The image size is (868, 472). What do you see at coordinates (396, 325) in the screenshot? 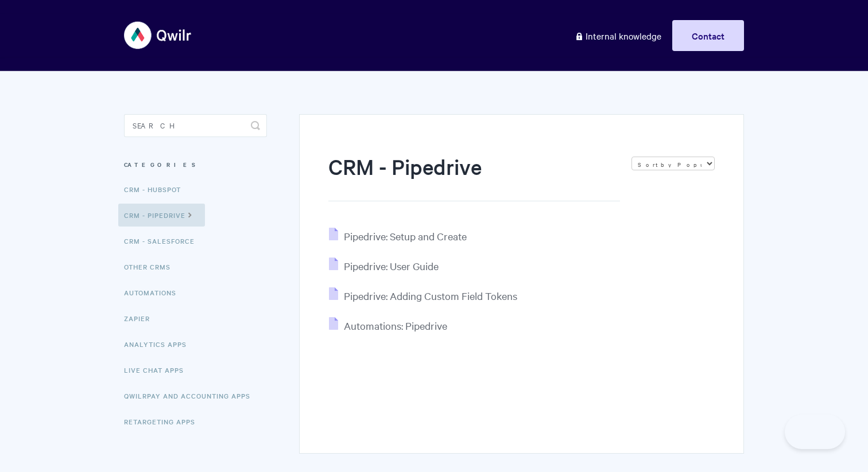
I see `span: Automations: Pipedrive` at bounding box center [396, 325].